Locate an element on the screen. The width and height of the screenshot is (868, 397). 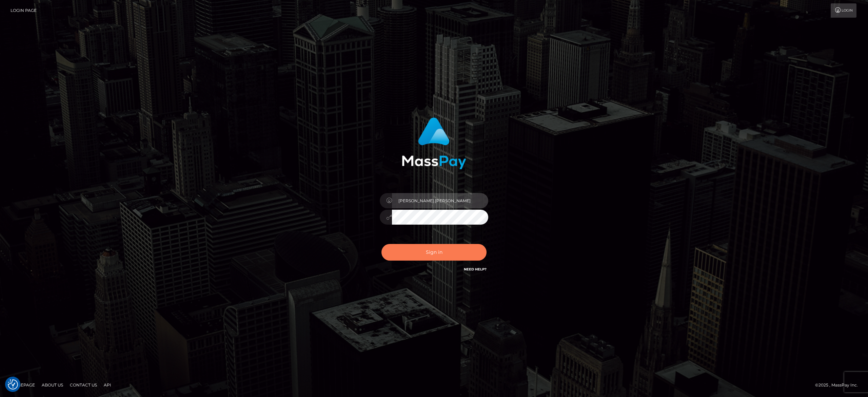
a: API is located at coordinates (108, 385).